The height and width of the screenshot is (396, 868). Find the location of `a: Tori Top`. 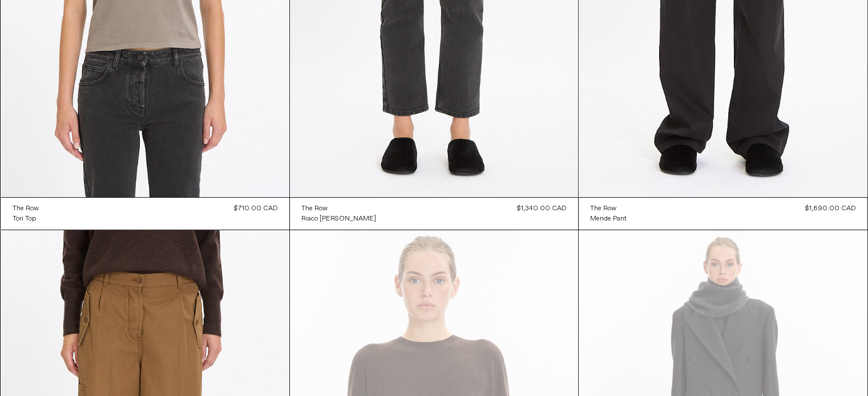

a: Tori Top is located at coordinates (26, 219).